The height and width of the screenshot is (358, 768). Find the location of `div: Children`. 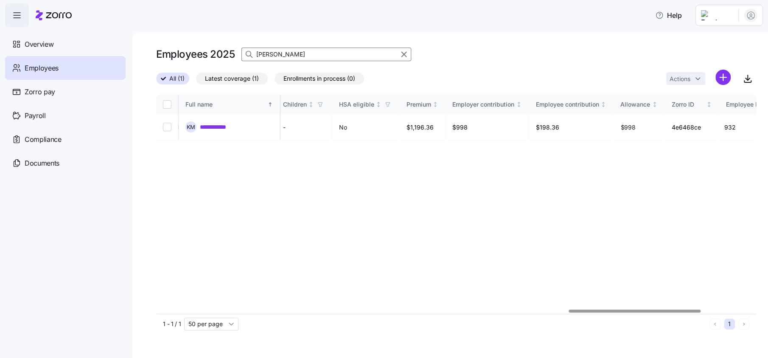

div: Children is located at coordinates (295, 104).